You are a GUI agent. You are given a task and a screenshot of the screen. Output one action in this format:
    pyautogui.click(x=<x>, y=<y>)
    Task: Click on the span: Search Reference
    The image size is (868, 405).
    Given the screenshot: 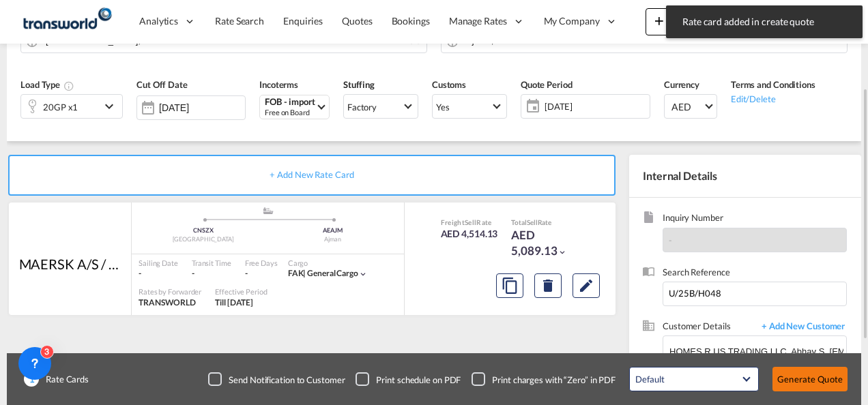 What is the action you would take?
    pyautogui.click(x=755, y=274)
    